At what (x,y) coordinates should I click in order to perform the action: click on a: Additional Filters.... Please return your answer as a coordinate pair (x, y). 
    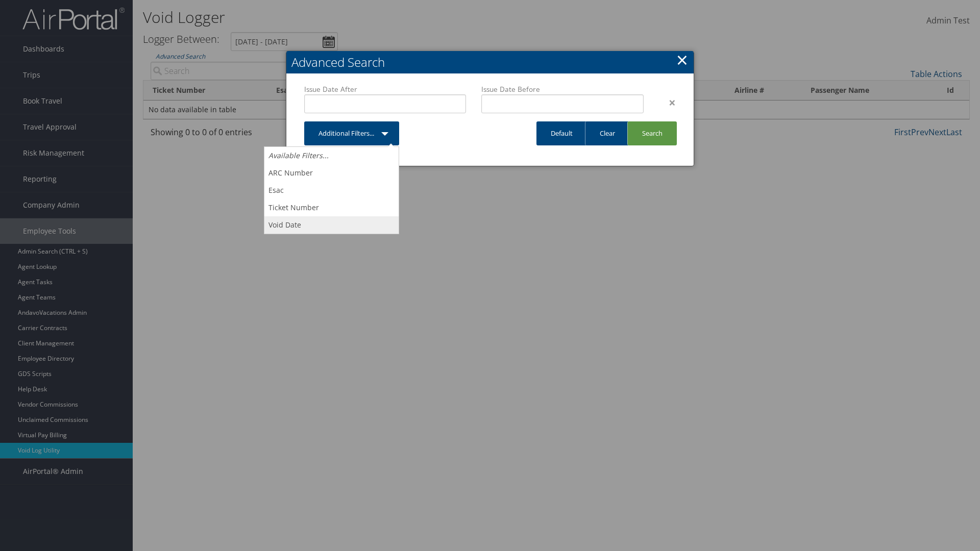
    Looking at the image, I should click on (352, 133).